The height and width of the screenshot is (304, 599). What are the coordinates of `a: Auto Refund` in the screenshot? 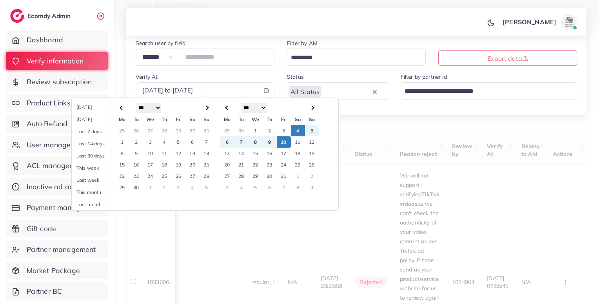 It's located at (57, 124).